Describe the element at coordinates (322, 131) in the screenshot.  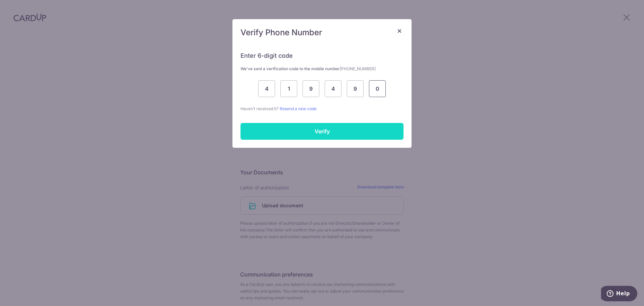
I see `input: Verify` at that location.